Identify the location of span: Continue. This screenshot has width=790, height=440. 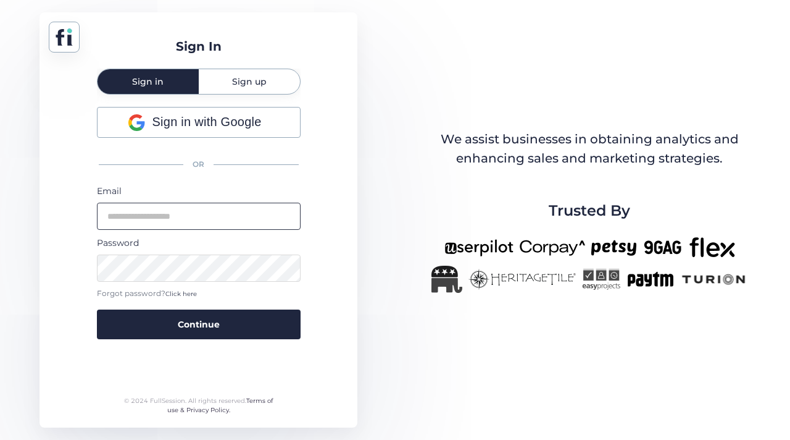
(199, 324).